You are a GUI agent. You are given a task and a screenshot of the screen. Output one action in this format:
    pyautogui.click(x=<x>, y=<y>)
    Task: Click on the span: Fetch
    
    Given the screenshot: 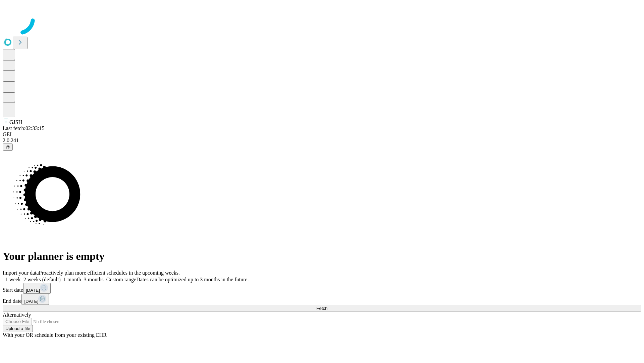 What is the action you would take?
    pyautogui.click(x=322, y=308)
    